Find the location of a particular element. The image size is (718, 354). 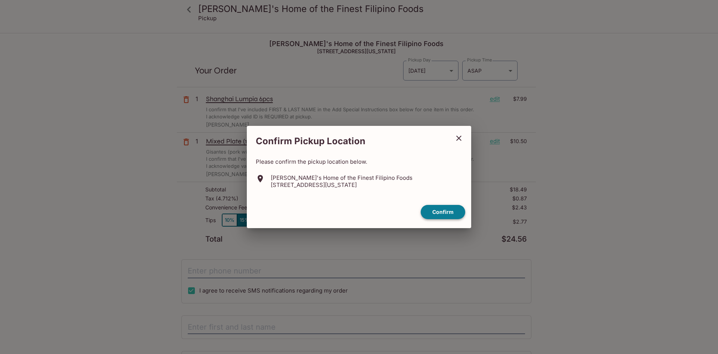

button: confirm is located at coordinates (443, 212).